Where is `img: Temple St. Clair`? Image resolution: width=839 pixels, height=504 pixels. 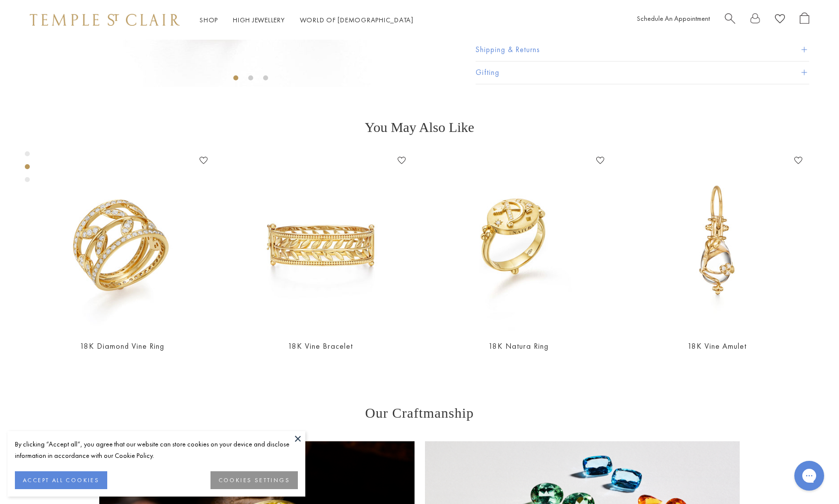
img: Temple St. Clair is located at coordinates (105, 20).